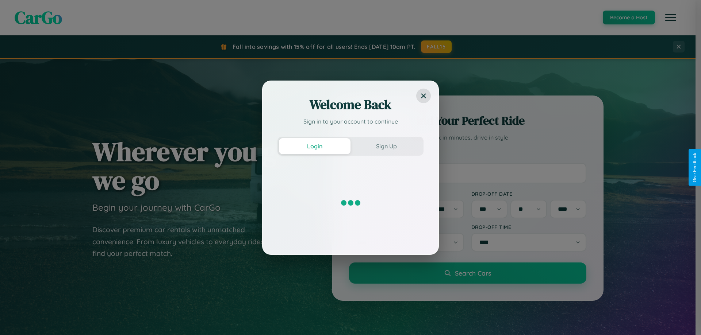 The height and width of the screenshot is (335, 701). What do you see at coordinates (350, 122) in the screenshot?
I see `p: Sign in to your account to continue` at bounding box center [350, 122].